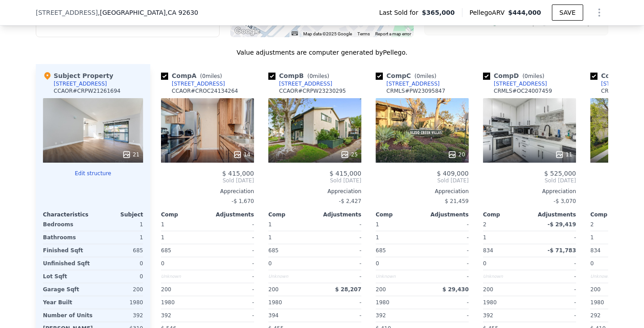 This screenshot has width=644, height=328. Describe the element at coordinates (452, 174) in the screenshot. I see `span: $ 409,000` at that location.